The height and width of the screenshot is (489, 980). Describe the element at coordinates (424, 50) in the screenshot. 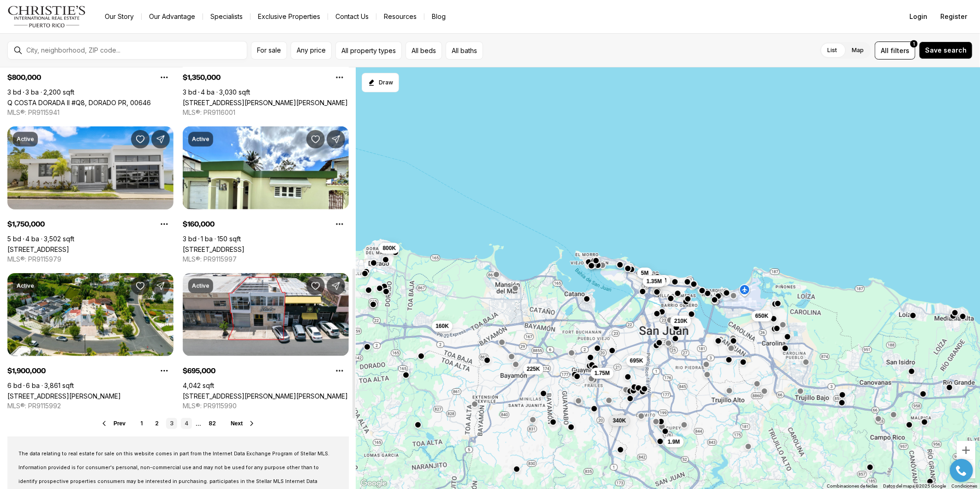

I see `button: All beds` at that location.